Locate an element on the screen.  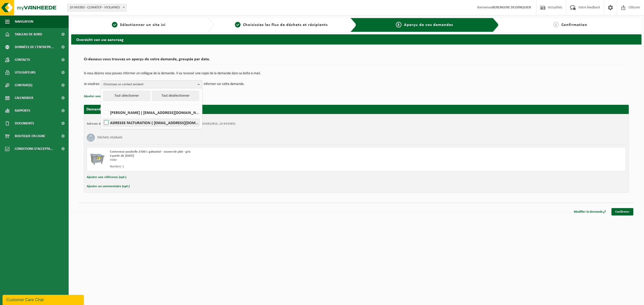
span: Conteneur poubelle 2500 L galvanisé - couvercle plat - gris is located at coordinates (150, 151).